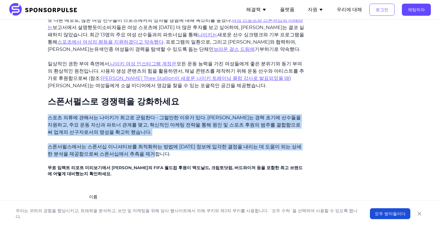 The height and width of the screenshot is (227, 439). I want to click on div: 채팅 위젯, so click(385, 191).